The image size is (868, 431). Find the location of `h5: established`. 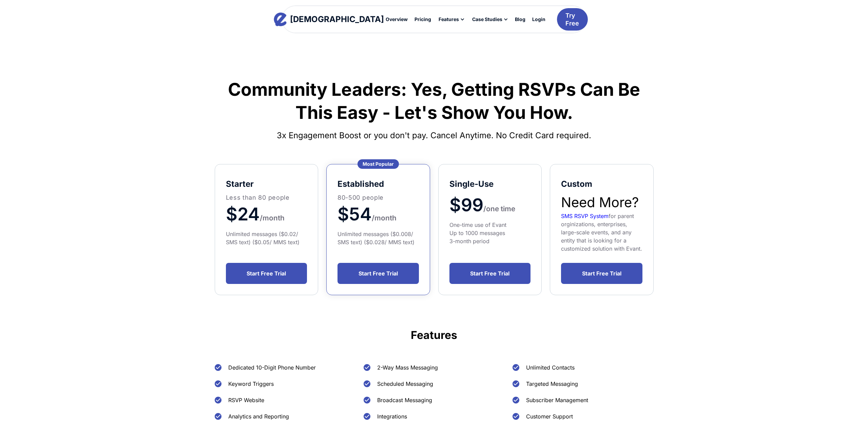

h5: established is located at coordinates (378, 184).